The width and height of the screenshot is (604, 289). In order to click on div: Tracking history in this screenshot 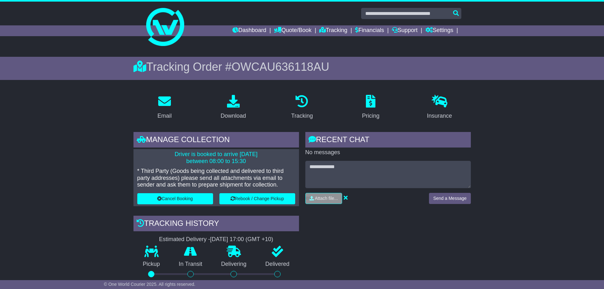, I will do `click(216, 224)`.